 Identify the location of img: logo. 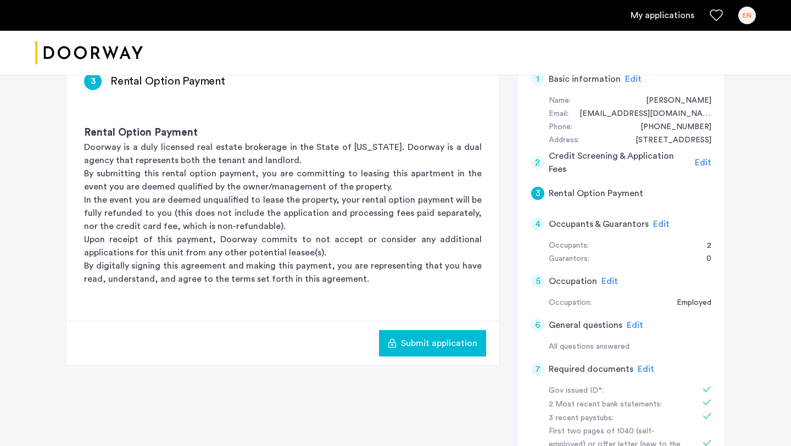
(89, 53).